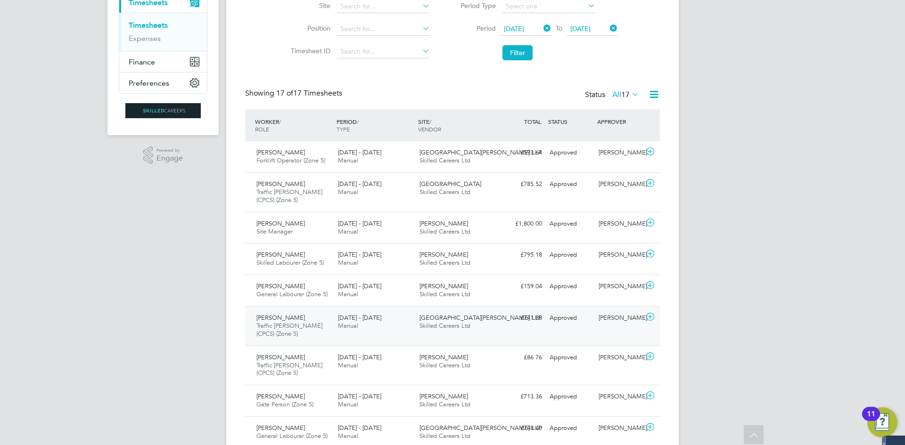 The image size is (905, 445). Describe the element at coordinates (163, 32) in the screenshot. I see `div: Timesheets` at that location.